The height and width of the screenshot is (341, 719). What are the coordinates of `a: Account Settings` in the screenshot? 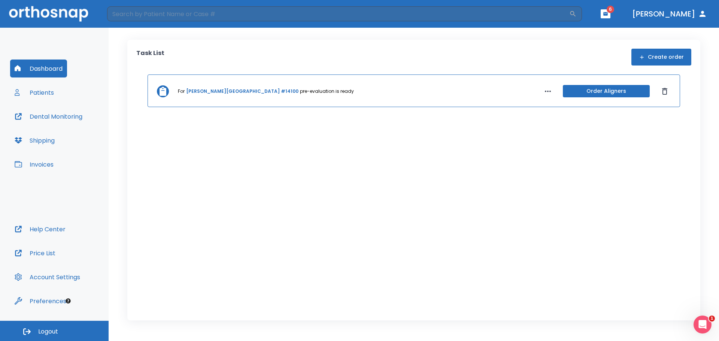 It's located at (47, 277).